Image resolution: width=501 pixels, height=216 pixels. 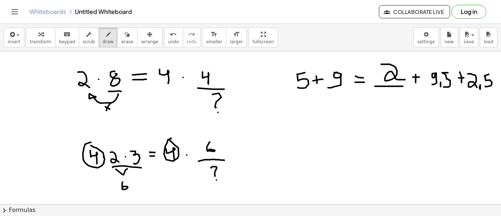 I want to click on button: arrange, so click(x=150, y=37).